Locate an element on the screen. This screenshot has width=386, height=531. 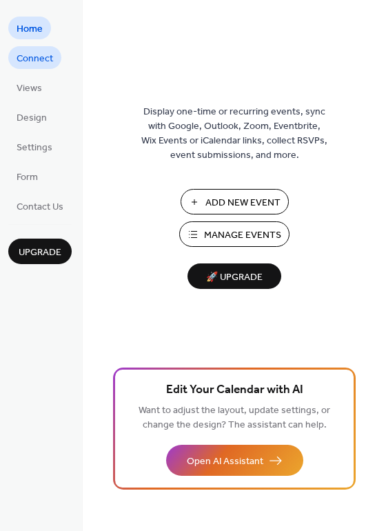
button: Manage Events is located at coordinates (234, 234).